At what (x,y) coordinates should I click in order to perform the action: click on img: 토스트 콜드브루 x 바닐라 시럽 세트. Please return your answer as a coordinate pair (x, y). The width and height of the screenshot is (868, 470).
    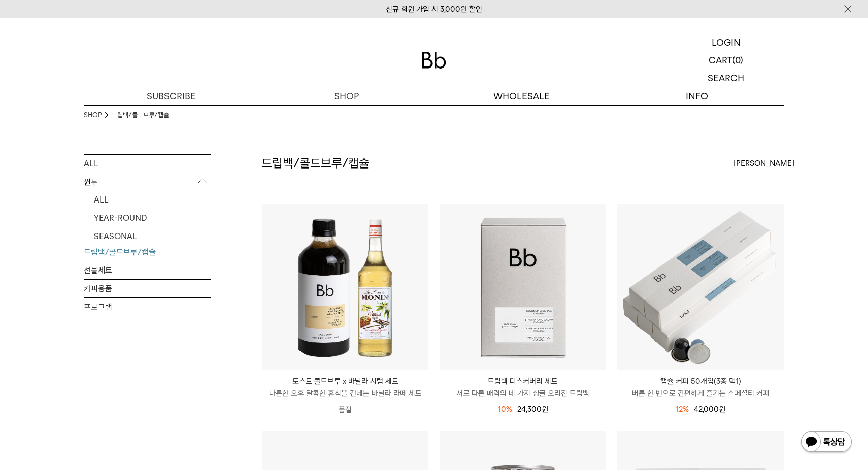
    Looking at the image, I should click on (345, 287).